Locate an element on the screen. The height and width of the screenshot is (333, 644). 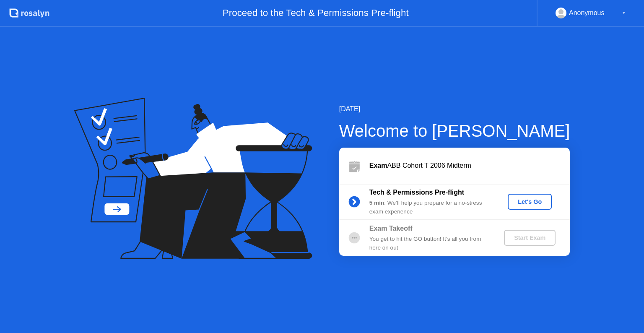
div: Anonymous is located at coordinates (587, 13).